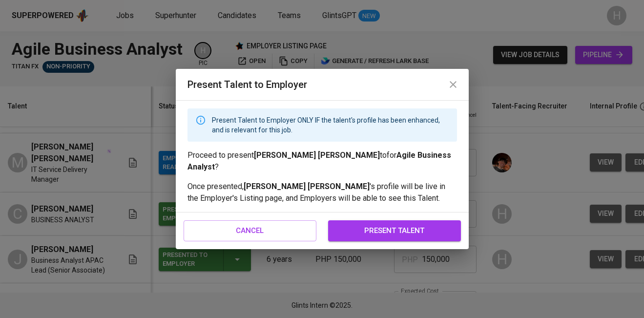 The height and width of the screenshot is (318, 644). I want to click on span: cancel, so click(250, 230).